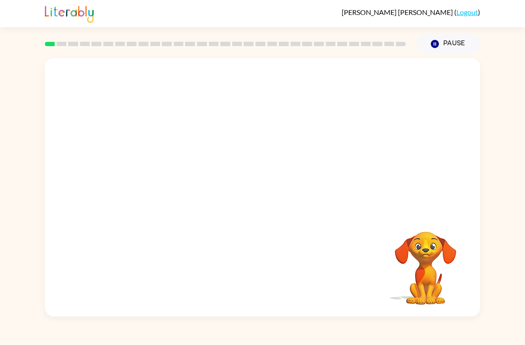 The height and width of the screenshot is (345, 525). Describe the element at coordinates (69, 13) in the screenshot. I see `img: Literably` at that location.